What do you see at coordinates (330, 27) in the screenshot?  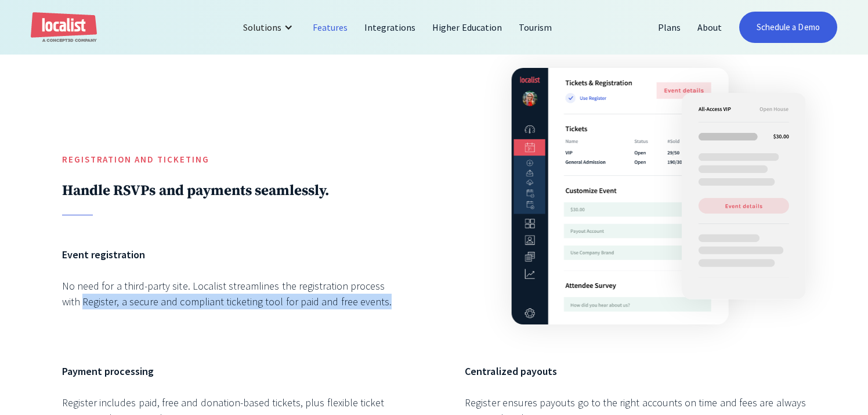 I see `a: Features` at bounding box center [330, 27].